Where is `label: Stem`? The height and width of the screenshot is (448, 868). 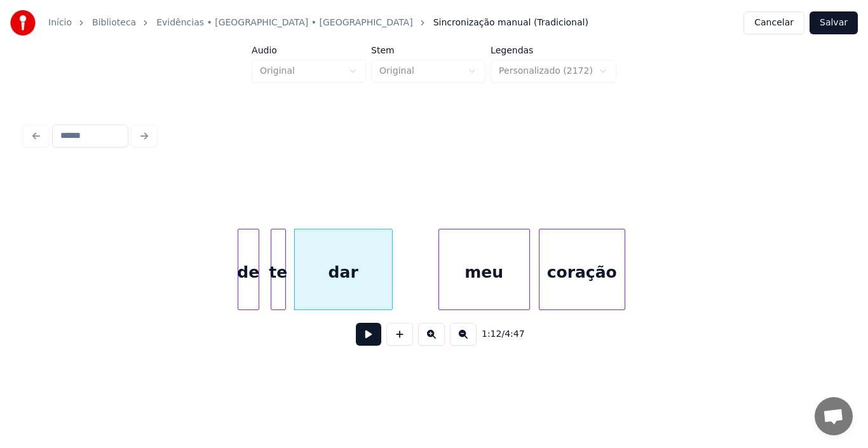 label: Stem is located at coordinates (429, 50).